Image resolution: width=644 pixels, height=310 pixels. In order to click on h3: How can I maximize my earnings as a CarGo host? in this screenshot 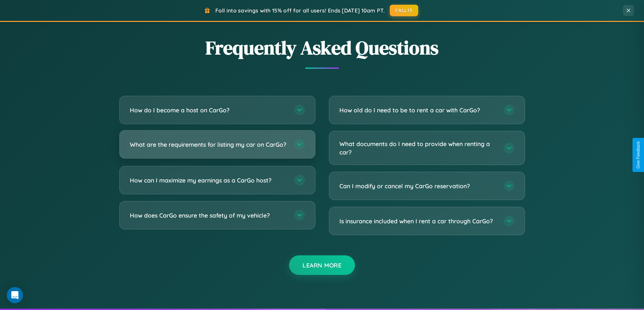, I will do `click(209, 180)`.